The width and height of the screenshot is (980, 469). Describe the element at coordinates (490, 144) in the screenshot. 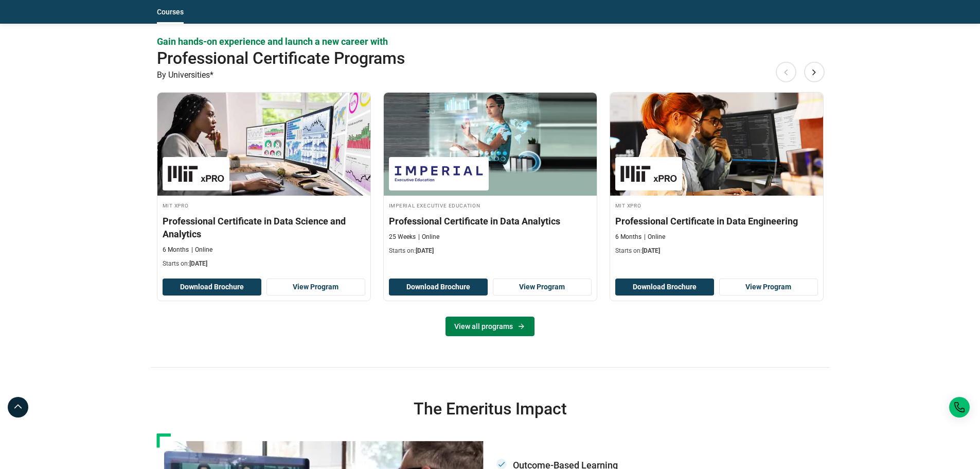

I see `img: Professional Certificate in Data Analytics | Online Data Science and Analytics Course` at that location.